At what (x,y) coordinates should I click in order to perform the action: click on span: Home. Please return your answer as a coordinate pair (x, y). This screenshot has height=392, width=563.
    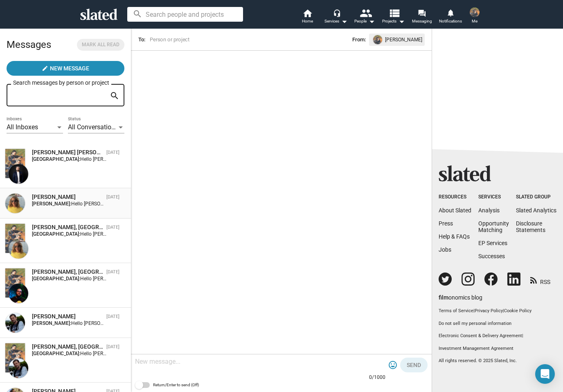
    Looking at the image, I should click on (307, 21).